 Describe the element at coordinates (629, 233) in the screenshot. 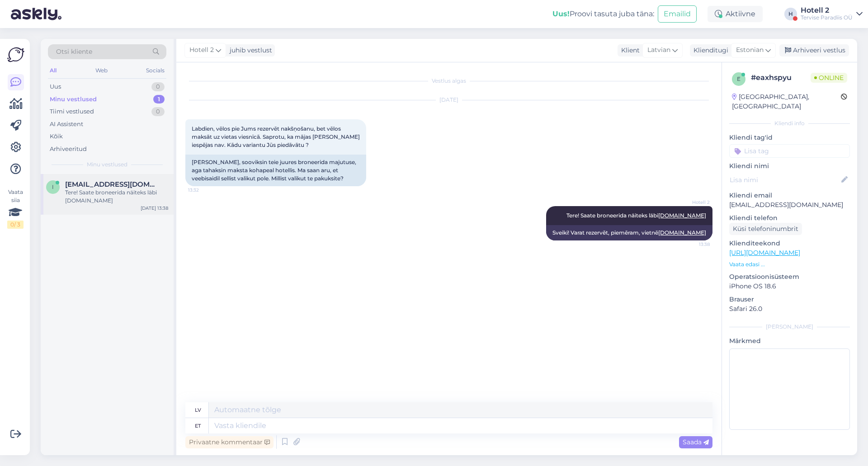

I see `div: Sveiki! Varat rezervēt, piemēram, vietnē` at that location.